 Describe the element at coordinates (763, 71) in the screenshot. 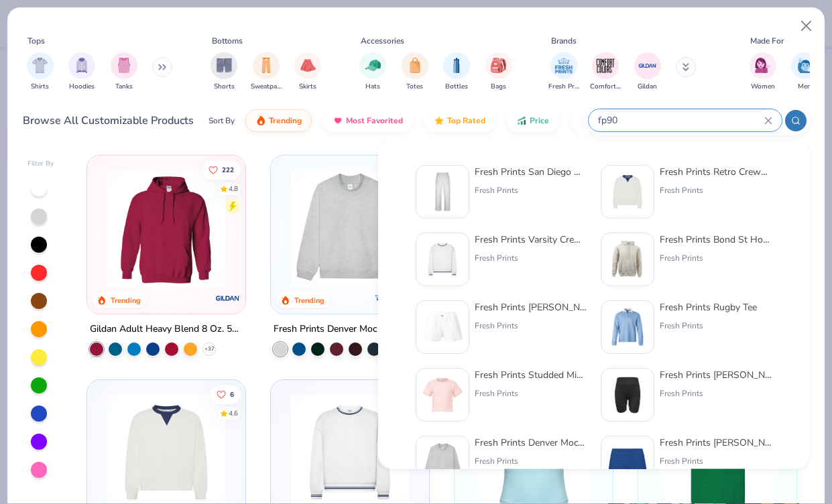

I see `div: filter for Women` at that location.